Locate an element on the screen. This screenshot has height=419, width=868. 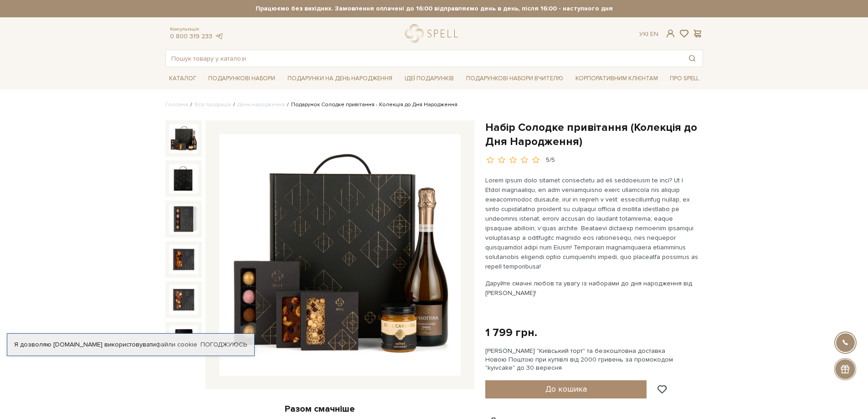
a: En is located at coordinates (655, 33).